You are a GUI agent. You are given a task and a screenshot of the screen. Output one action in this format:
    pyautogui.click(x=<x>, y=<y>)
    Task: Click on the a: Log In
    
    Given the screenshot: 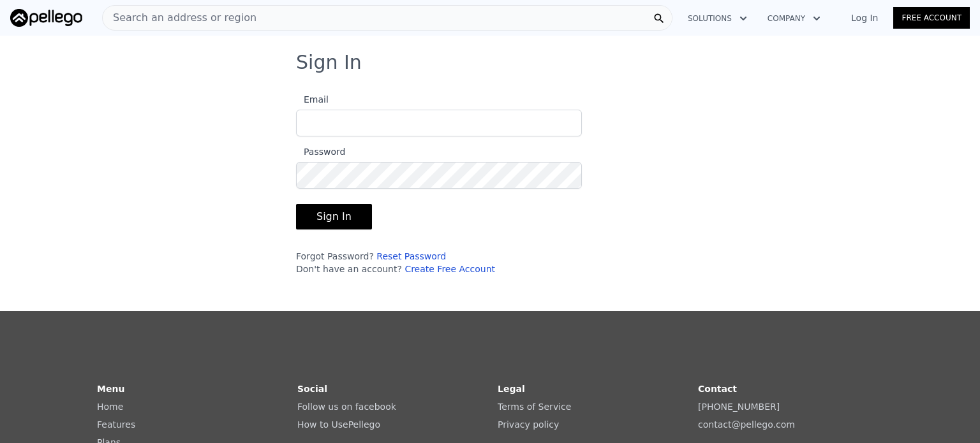 What is the action you would take?
    pyautogui.click(x=864, y=18)
    